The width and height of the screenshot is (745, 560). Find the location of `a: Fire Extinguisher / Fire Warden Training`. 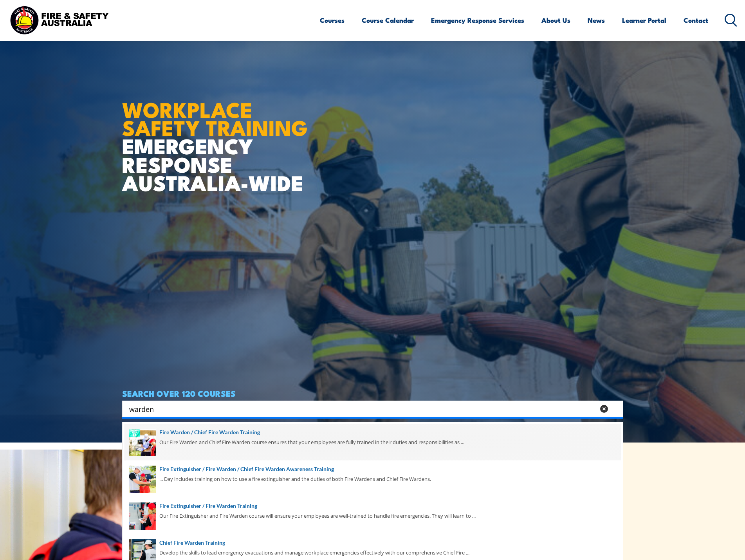

a: Fire Extinguisher / Fire Warden Training is located at coordinates (373, 506).